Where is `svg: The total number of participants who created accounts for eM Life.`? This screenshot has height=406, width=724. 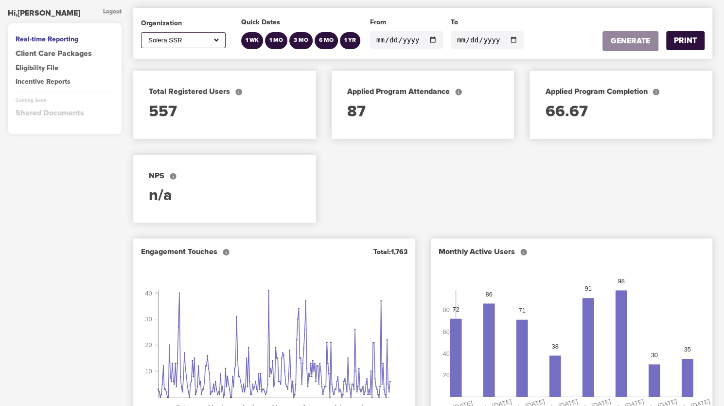 svg: The total number of participants who created accounts for eM Life. is located at coordinates (239, 92).